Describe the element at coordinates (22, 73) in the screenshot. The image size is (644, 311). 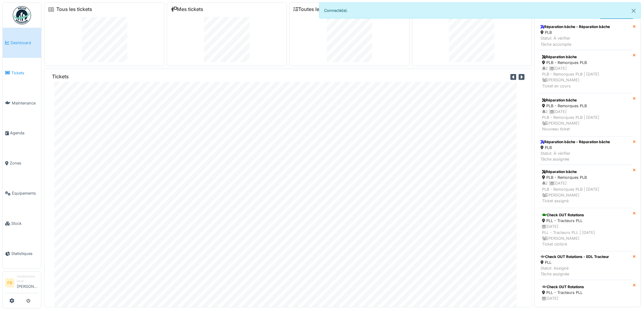
I see `a: Tickets` at that location.